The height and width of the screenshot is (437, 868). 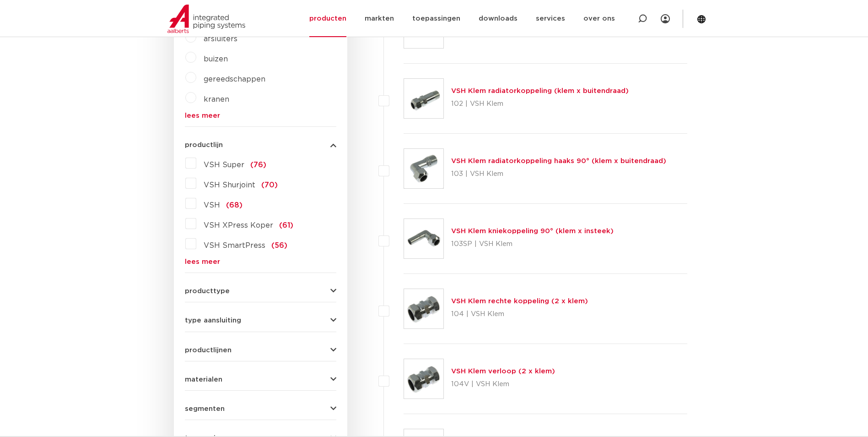 I want to click on a: buizen, so click(x=215, y=59).